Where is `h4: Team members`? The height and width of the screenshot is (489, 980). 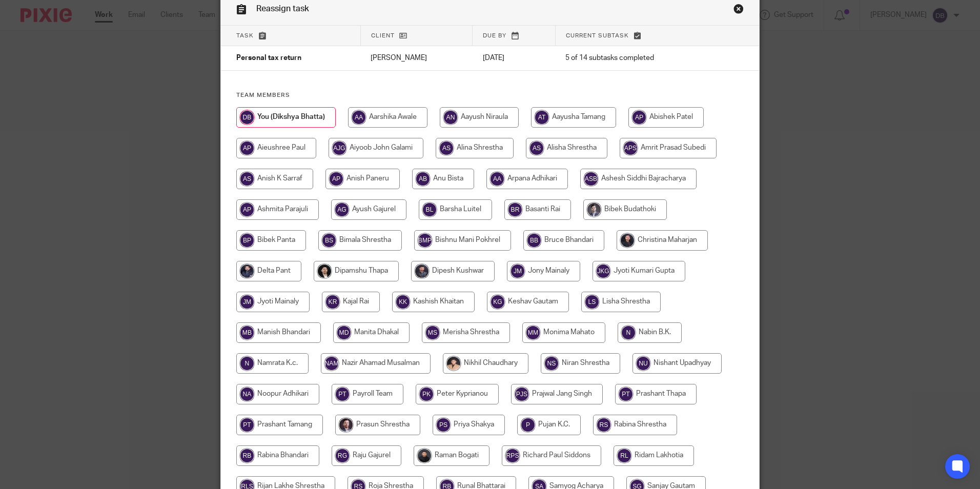 h4: Team members is located at coordinates (490, 95).